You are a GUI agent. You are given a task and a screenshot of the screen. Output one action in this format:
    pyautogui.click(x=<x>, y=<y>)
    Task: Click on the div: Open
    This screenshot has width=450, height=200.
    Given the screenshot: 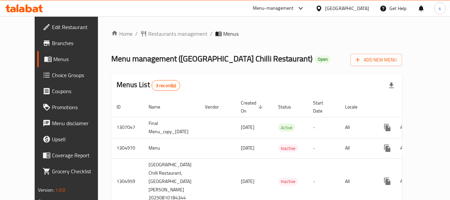 What is the action you would take?
    pyautogui.click(x=323, y=59)
    